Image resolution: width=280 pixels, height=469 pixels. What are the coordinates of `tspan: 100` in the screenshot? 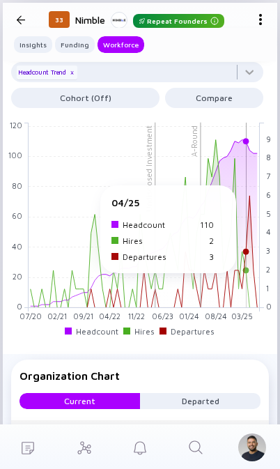 It's located at (15, 155).